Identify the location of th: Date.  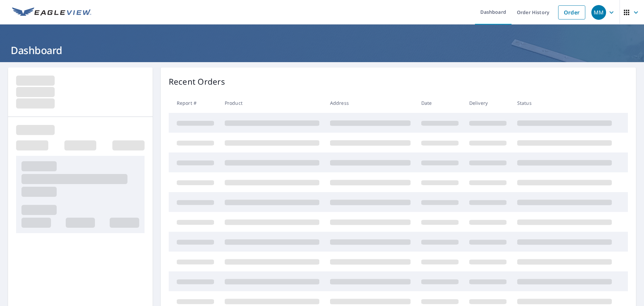
(440, 103).